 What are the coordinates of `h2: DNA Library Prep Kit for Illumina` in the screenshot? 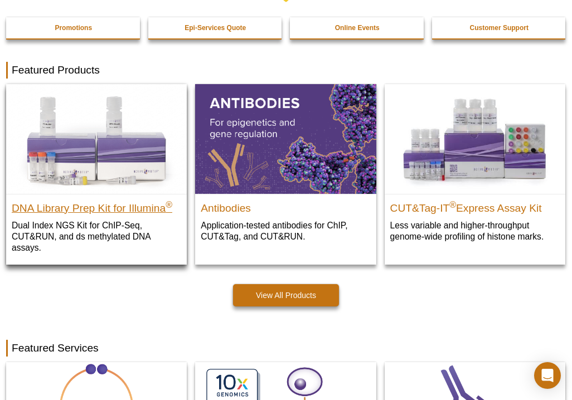 It's located at (96, 206).